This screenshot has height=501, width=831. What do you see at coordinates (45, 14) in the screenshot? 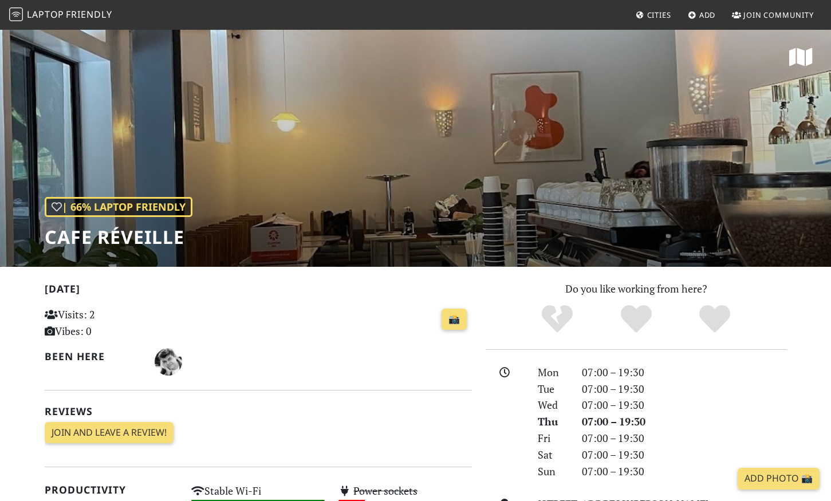
I see `span: Laptop` at bounding box center [45, 14].